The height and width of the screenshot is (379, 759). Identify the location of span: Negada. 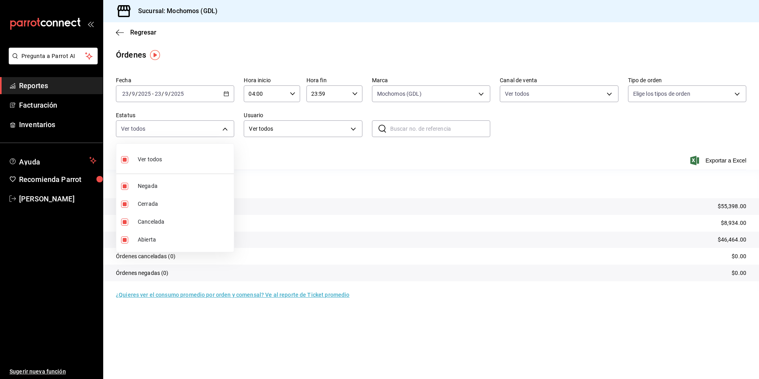
(184, 186).